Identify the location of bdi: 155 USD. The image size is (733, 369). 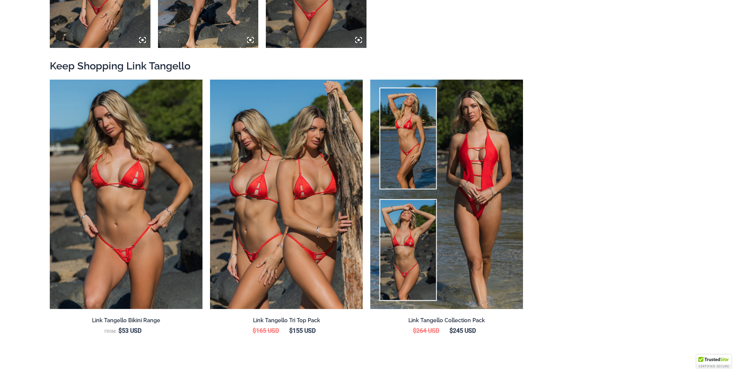
(302, 330).